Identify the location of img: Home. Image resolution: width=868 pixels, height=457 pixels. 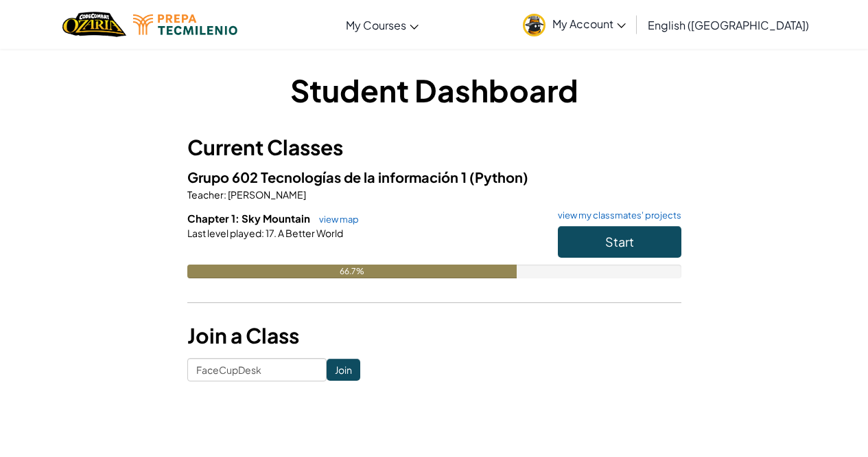
(94, 24).